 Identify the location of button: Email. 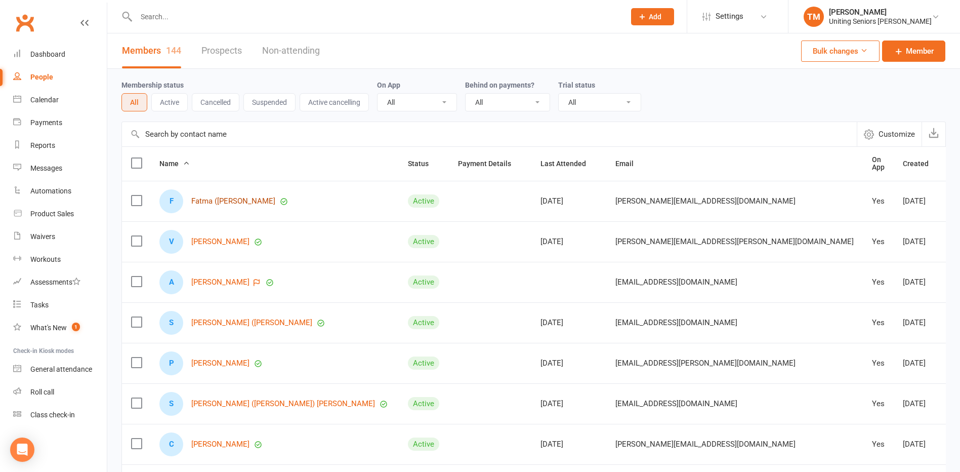
(630, 164).